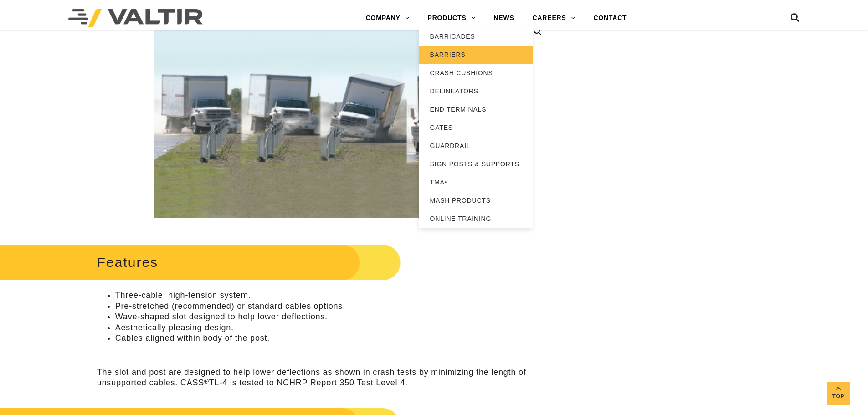 The height and width of the screenshot is (415, 868). What do you see at coordinates (476, 164) in the screenshot?
I see `a: SIGN POSTS & SUPPORTS` at bounding box center [476, 164].